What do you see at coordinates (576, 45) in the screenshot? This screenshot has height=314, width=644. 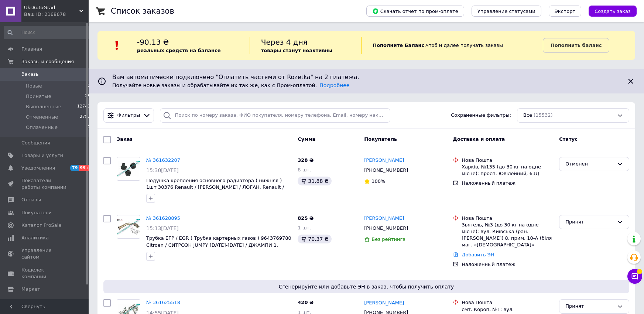 I see `b: Пополнить баланс` at bounding box center [576, 45].